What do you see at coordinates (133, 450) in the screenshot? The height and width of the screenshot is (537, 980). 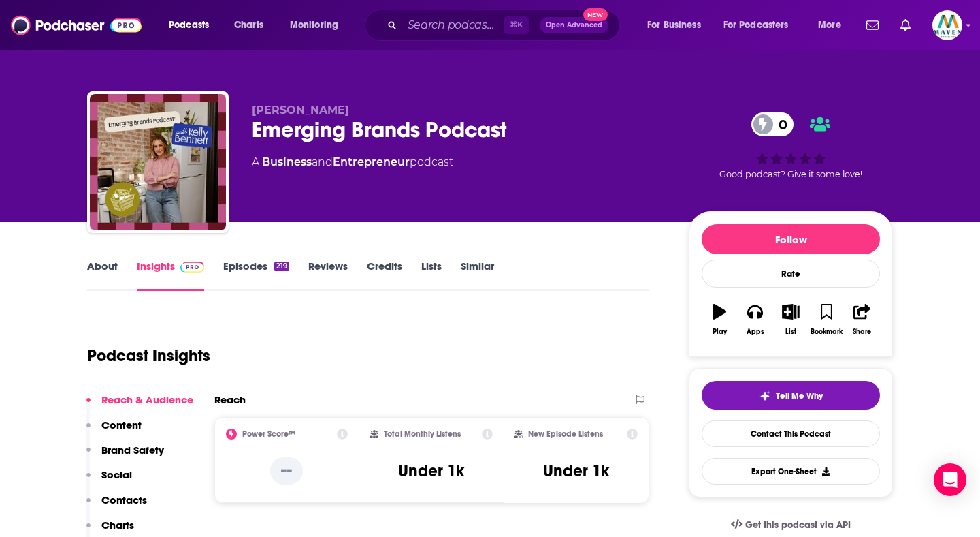 I see `p: Brand Safety` at bounding box center [133, 450].